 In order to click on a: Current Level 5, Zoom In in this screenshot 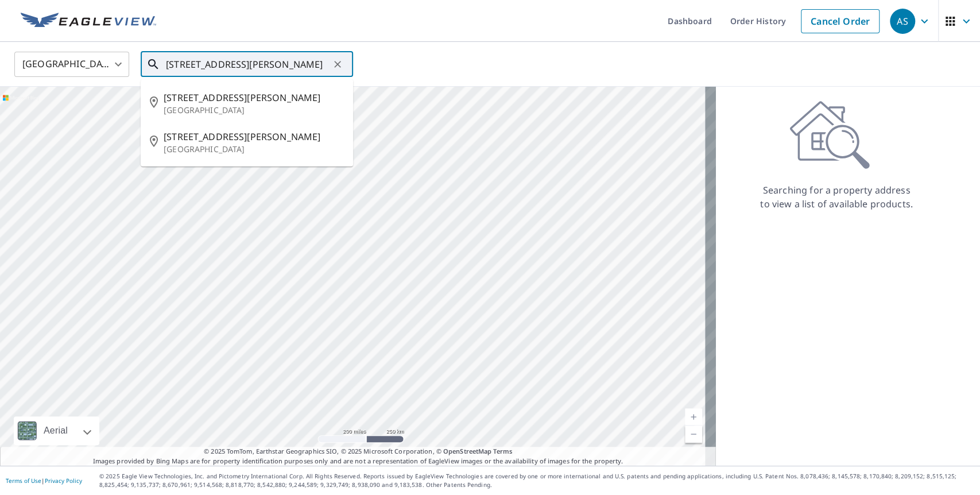, I will do `click(693, 417)`.